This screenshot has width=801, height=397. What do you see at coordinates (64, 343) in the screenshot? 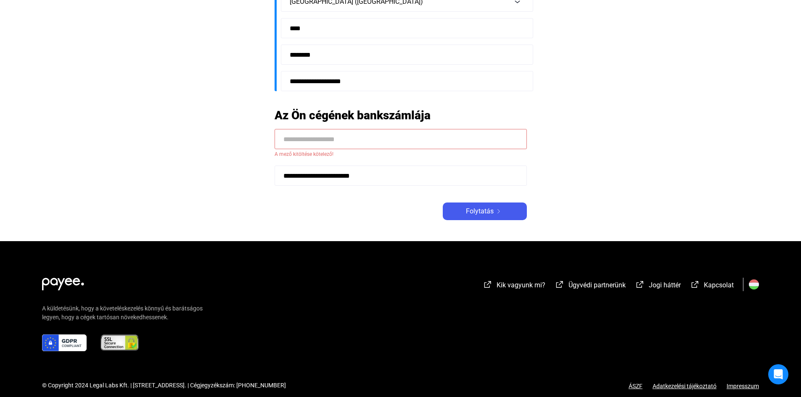
I see `img: gdpr` at bounding box center [64, 343].